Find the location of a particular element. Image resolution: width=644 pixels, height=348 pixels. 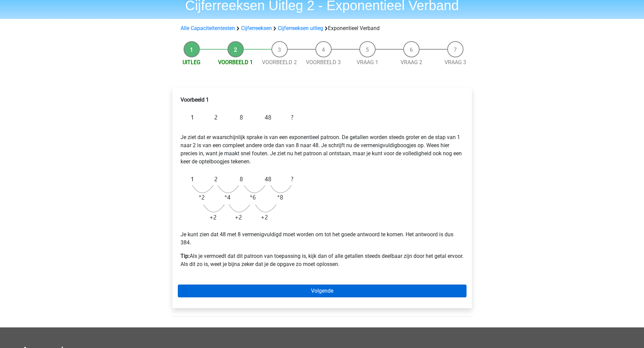

p: Je ziet dat er waarschijnlijk sprake is van een exponentieel patroon. De getallen worden steeds g... is located at coordinates (322, 145).